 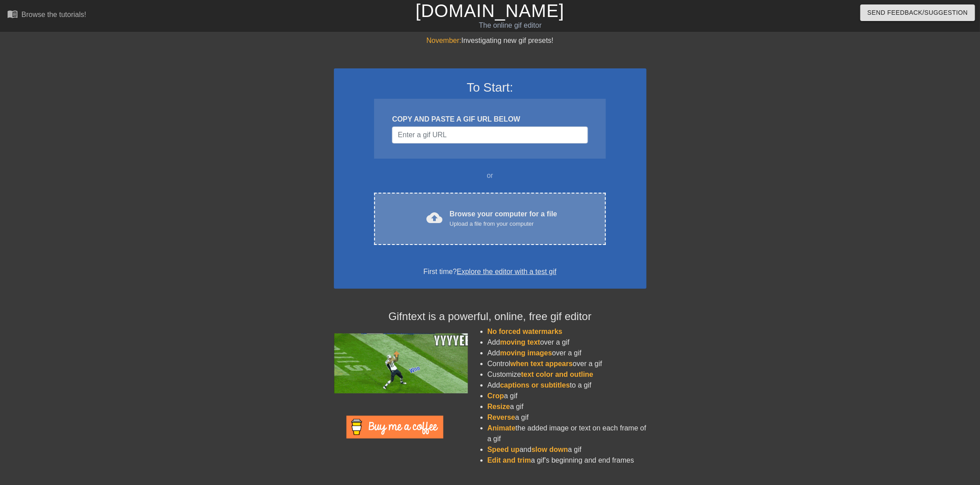 What do you see at coordinates (918, 12) in the screenshot?
I see `button: Send Feedback/Suggestion` at bounding box center [918, 12].